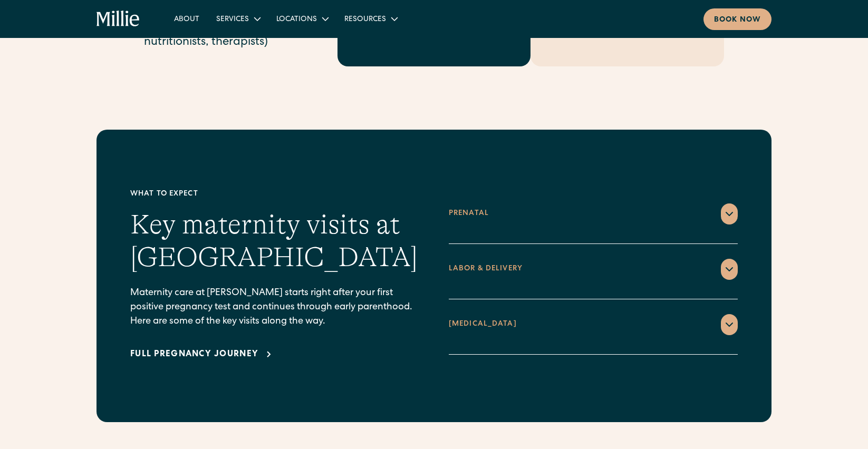 This screenshot has height=449, width=868. I want to click on a: About, so click(186, 18).